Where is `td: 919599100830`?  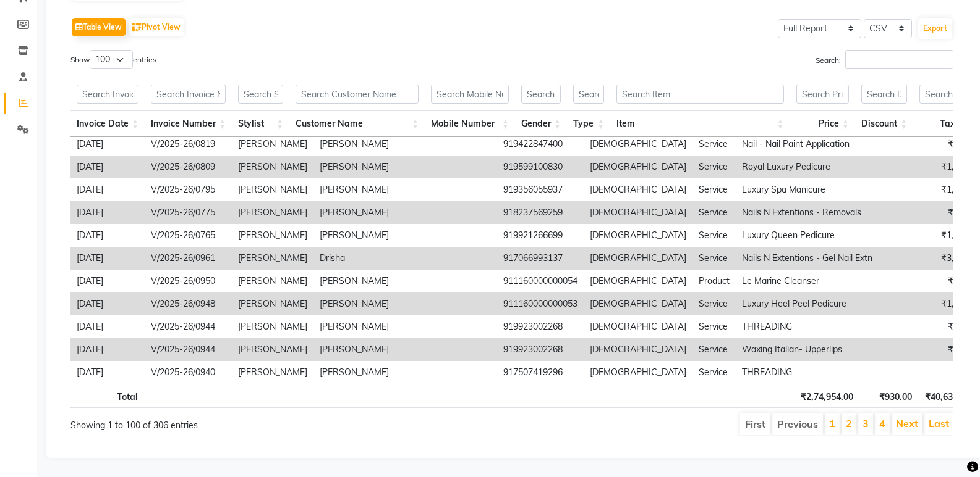 td: 919599100830 is located at coordinates (540, 167).